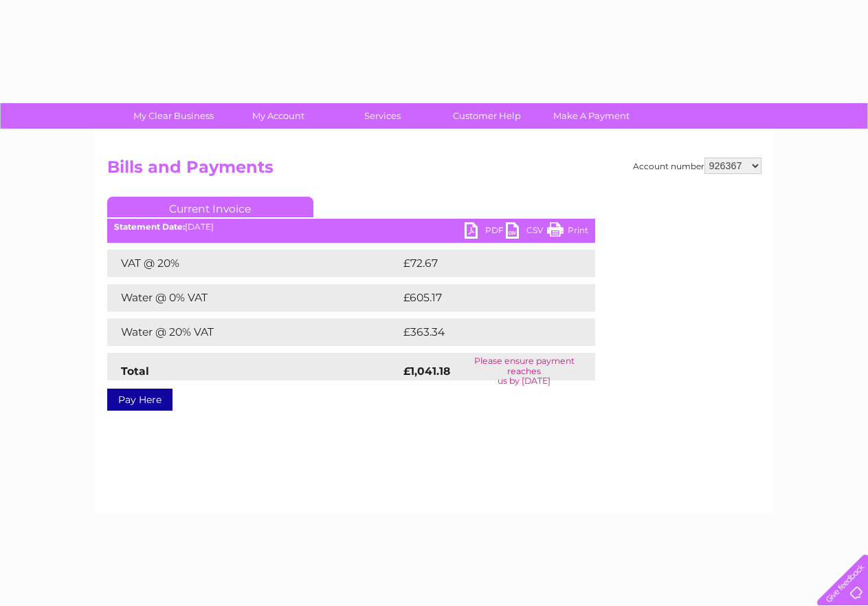  Describe the element at coordinates (427, 371) in the screenshot. I see `strong: £1,041.18` at that location.